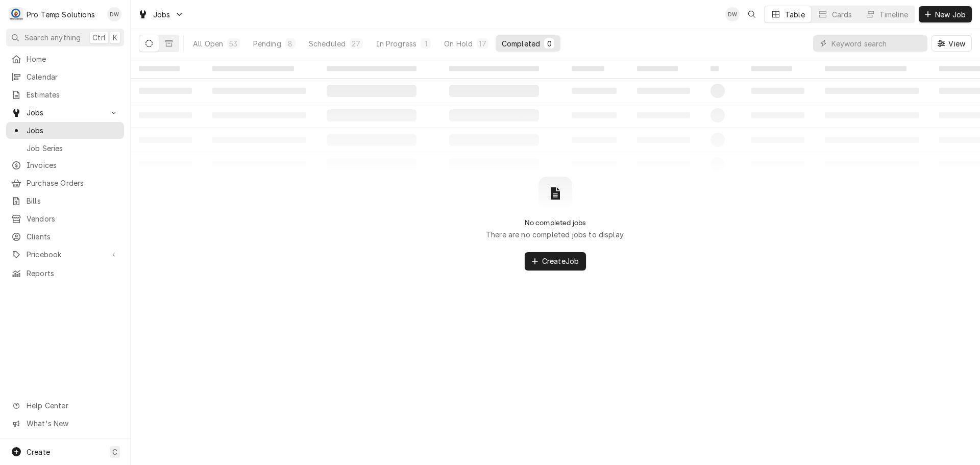  I want to click on span: Purchase Orders, so click(72, 183).